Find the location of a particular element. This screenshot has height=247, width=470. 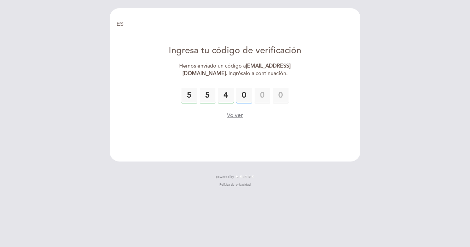

a: powered by is located at coordinates (235, 177).